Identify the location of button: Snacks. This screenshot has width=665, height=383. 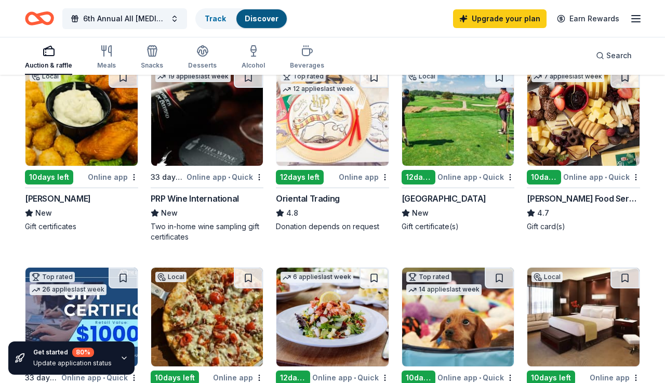
(152, 58).